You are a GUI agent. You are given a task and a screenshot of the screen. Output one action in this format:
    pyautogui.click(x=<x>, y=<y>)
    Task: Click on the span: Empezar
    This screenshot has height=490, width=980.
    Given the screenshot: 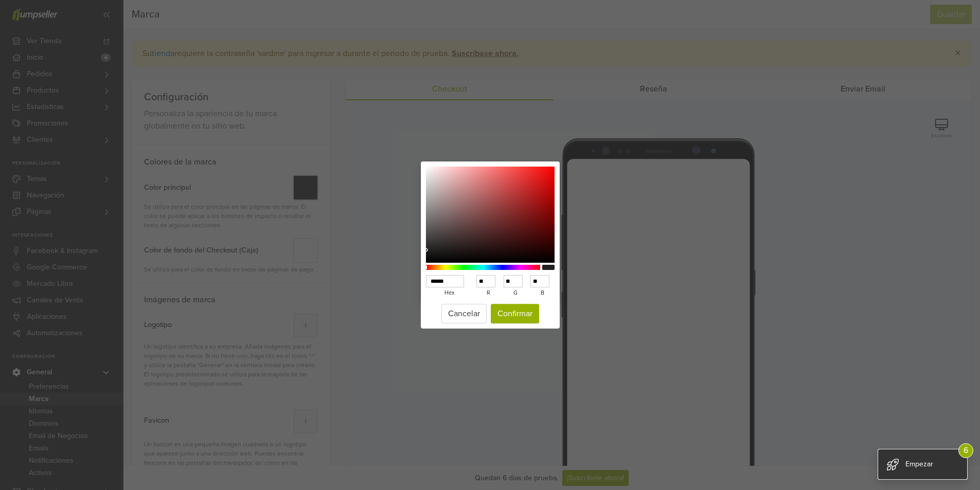 What is the action you would take?
    pyautogui.click(x=919, y=464)
    